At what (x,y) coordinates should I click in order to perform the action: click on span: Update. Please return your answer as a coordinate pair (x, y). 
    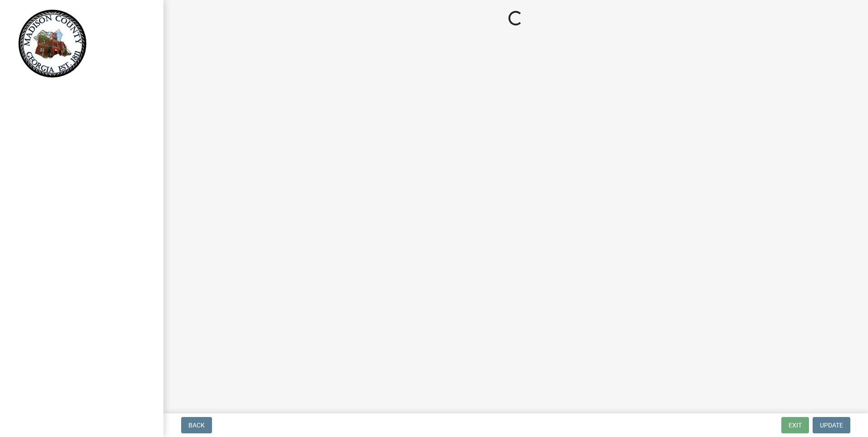
    Looking at the image, I should click on (831, 425).